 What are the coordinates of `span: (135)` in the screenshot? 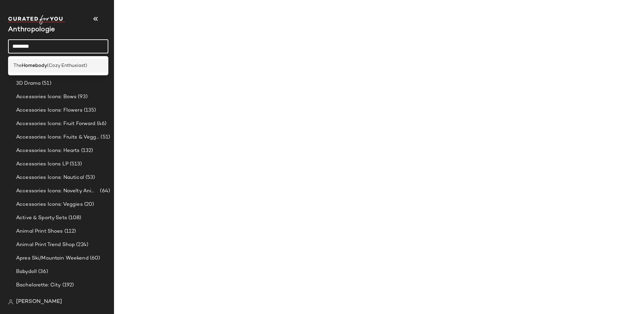 It's located at (90, 110).